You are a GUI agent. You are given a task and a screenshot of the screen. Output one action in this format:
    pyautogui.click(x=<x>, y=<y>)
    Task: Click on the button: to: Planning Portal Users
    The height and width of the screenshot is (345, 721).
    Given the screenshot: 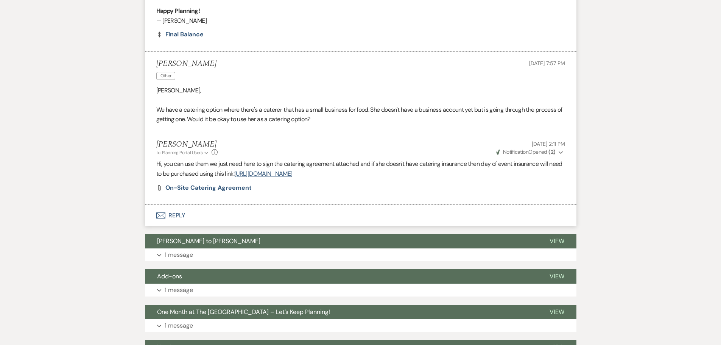 What is the action you would take?
    pyautogui.click(x=183, y=152)
    